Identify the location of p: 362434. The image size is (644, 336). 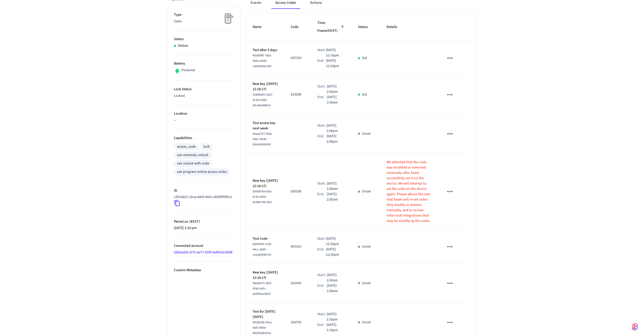
(298, 283).